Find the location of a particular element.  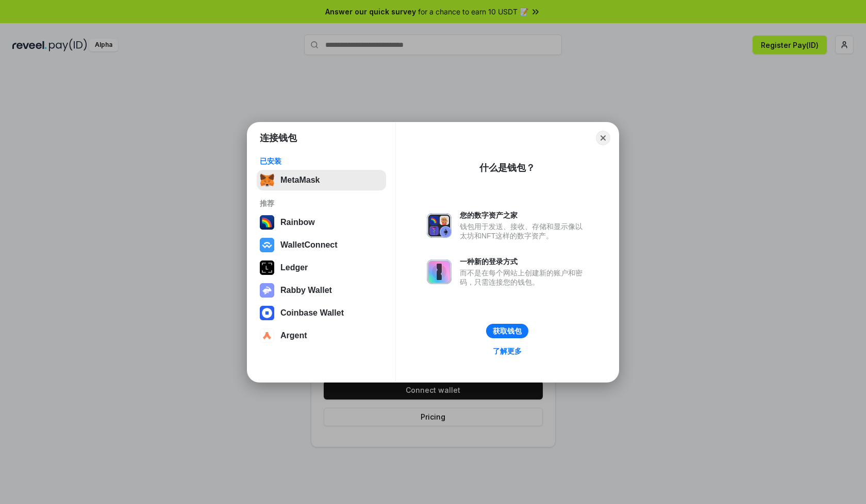

div: Ledger is located at coordinates (294, 268).